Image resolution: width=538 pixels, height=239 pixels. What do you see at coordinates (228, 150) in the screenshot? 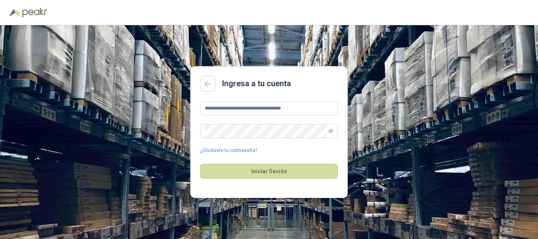
I see `a: ¿Olvidaste tu contraseña?` at bounding box center [228, 150].